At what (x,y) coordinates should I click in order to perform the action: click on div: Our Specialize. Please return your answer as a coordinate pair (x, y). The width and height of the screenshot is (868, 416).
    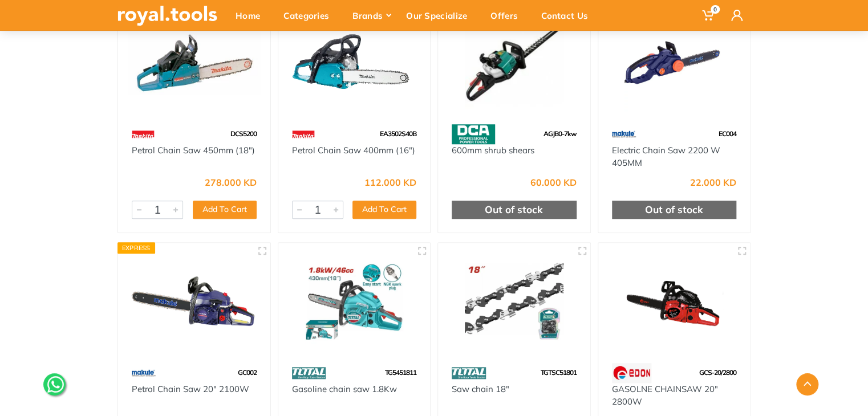
    Looking at the image, I should click on (440, 15).